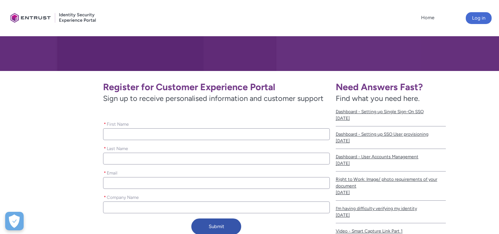 The height and width of the screenshot is (234, 499). I want to click on div: Preferencias de cookies, so click(14, 221).